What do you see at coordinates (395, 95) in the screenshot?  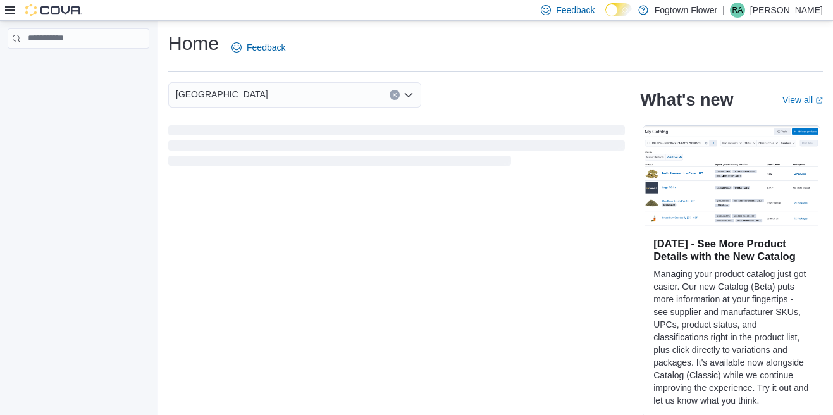 I see `button: Clear input` at bounding box center [395, 95].